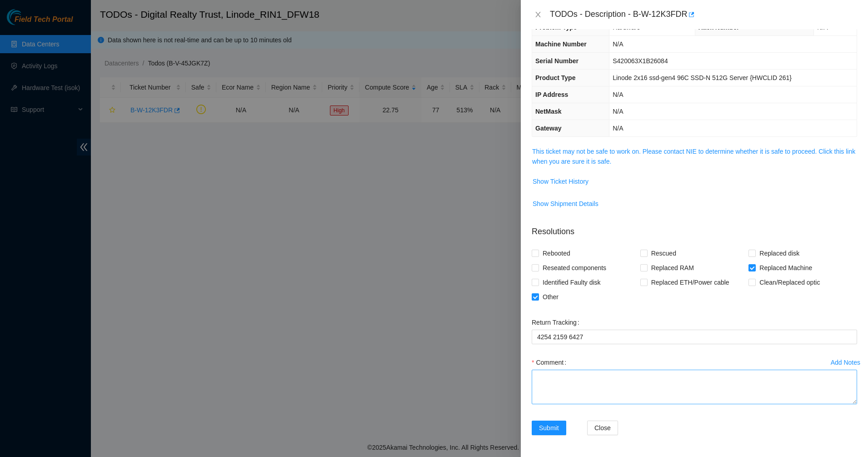 This screenshot has width=868, height=457. What do you see at coordinates (789, 282) in the screenshot?
I see `span: Clean/Replaced optic` at bounding box center [789, 282].